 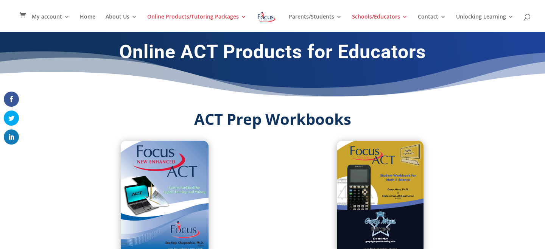 I want to click on a: My account, so click(x=51, y=23).